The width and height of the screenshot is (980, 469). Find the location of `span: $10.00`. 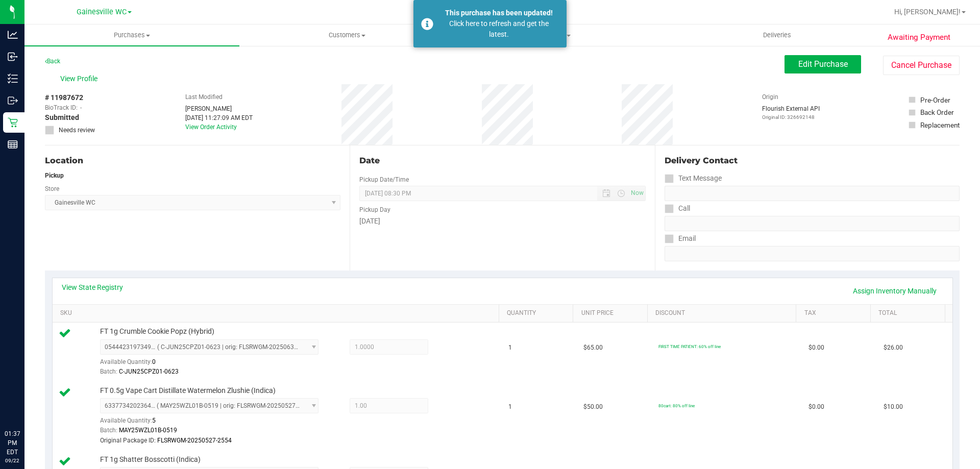

span: $10.00 is located at coordinates (893, 407).